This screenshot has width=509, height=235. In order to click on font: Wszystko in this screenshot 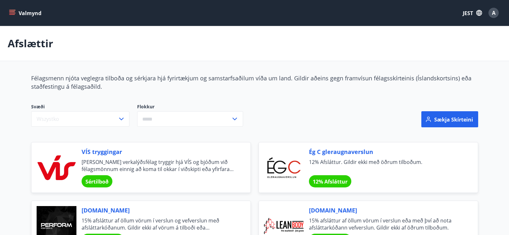, I will do `click(48, 119)`.